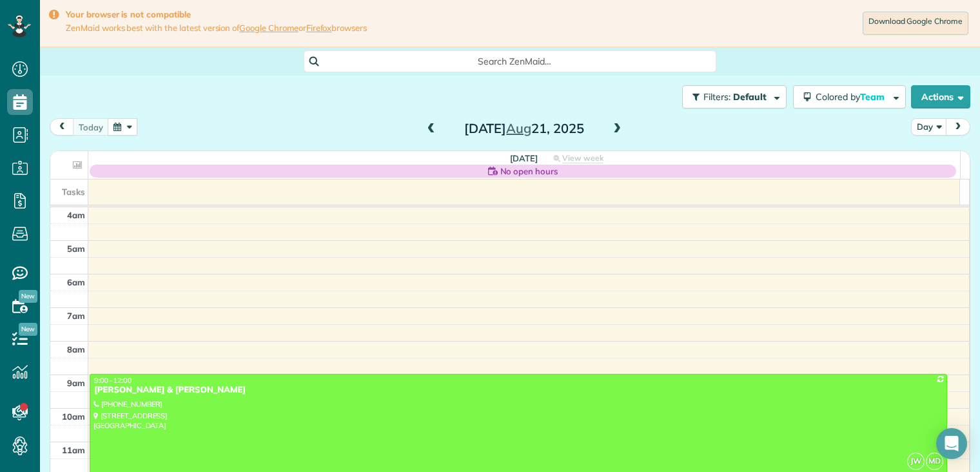  What do you see at coordinates (77, 315) in the screenshot?
I see `span: 7am` at bounding box center [77, 315].